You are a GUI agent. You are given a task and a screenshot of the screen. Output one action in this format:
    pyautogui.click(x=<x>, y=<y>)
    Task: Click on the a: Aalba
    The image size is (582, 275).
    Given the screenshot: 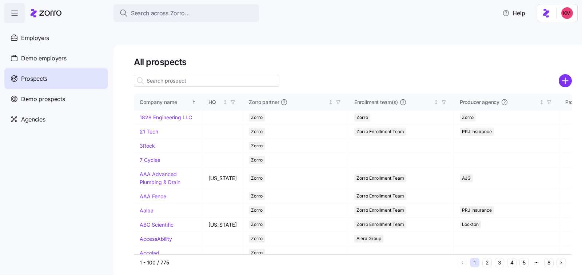 What is the action you would take?
    pyautogui.click(x=147, y=210)
    